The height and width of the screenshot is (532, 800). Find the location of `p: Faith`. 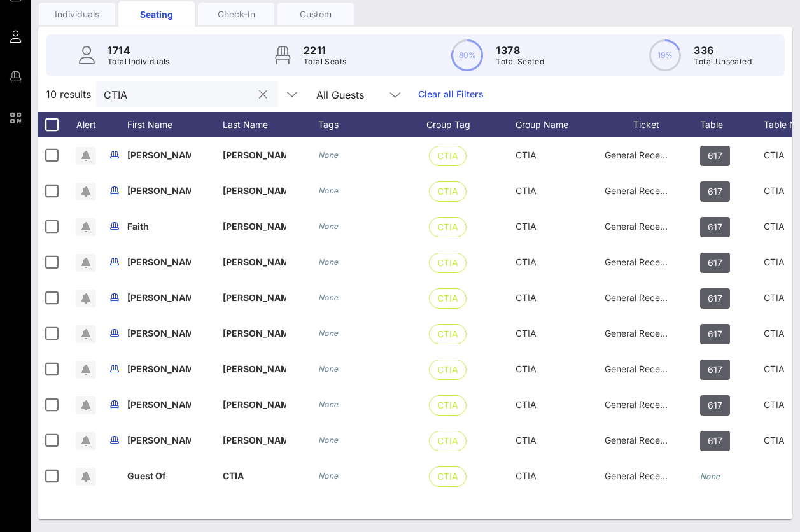

p: Faith is located at coordinates (159, 227).